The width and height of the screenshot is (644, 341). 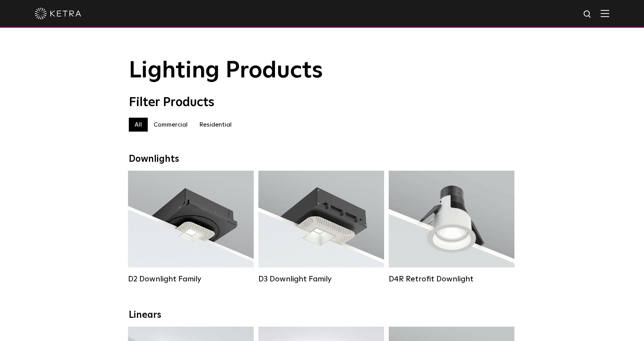 I want to click on label: All, so click(x=138, y=124).